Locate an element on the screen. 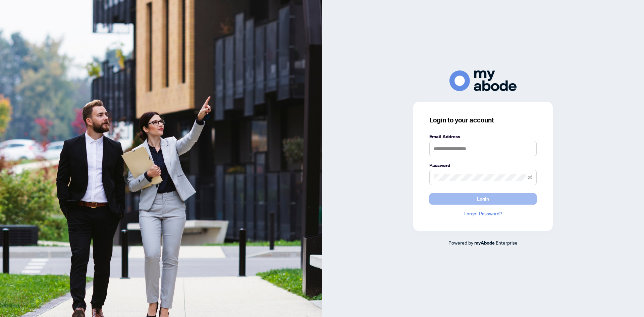  label: Password is located at coordinates (483, 166).